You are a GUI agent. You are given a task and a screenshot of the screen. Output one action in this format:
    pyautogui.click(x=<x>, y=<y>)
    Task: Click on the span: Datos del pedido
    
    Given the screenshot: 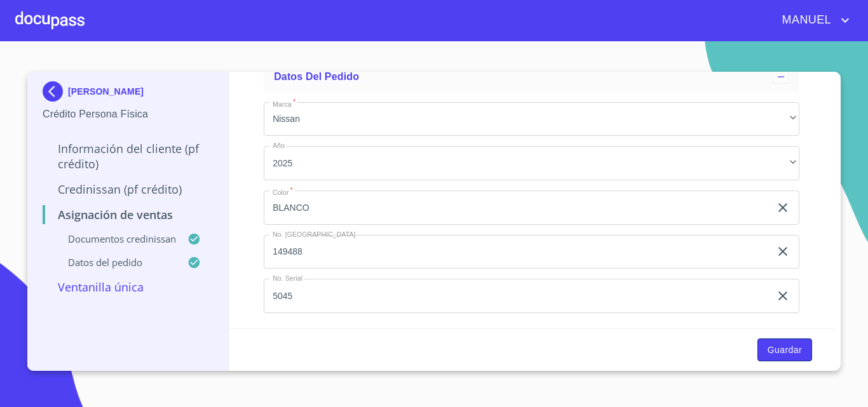 What is the action you would take?
    pyautogui.click(x=316, y=77)
    